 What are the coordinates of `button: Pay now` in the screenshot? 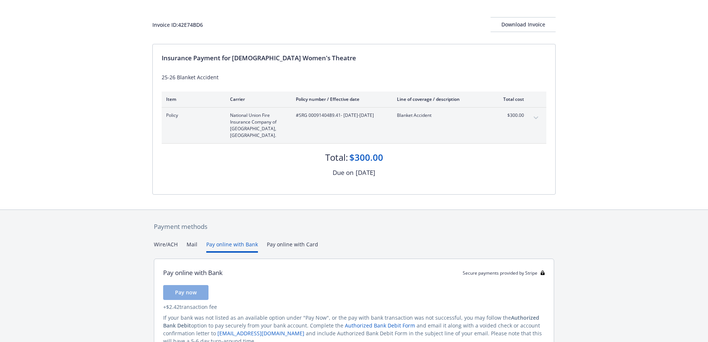 It's located at (186, 292).